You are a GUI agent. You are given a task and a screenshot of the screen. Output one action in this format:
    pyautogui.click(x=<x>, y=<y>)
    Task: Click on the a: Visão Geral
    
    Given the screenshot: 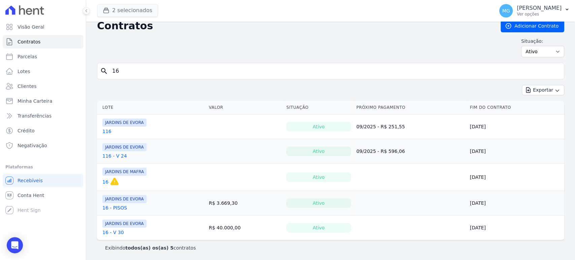 What is the action you would take?
    pyautogui.click(x=43, y=27)
    